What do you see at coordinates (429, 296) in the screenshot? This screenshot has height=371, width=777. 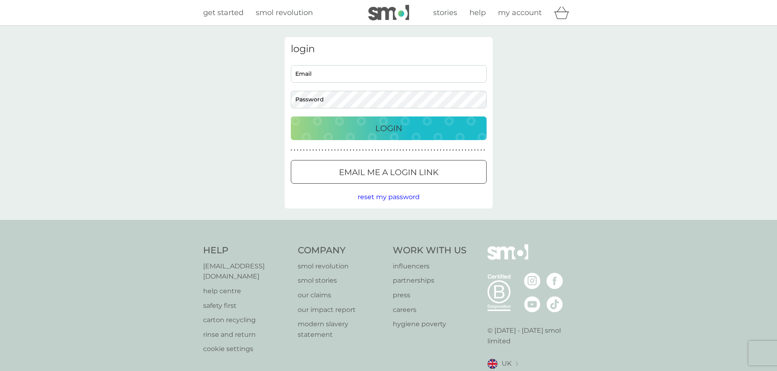 I see `p: press` at bounding box center [429, 296].